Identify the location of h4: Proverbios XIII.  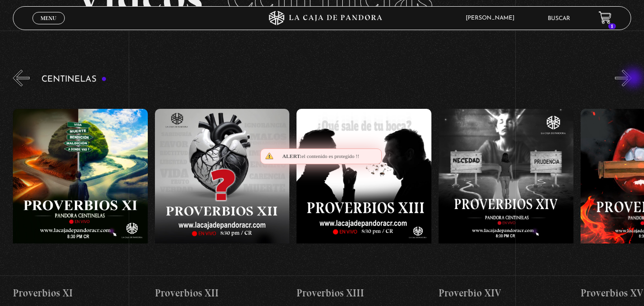
(364, 293).